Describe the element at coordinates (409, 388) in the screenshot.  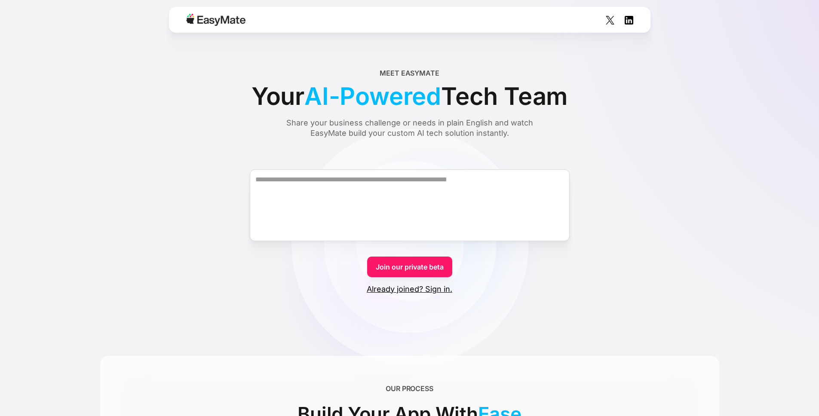
I see `div: OUR PROCESS` at that location.